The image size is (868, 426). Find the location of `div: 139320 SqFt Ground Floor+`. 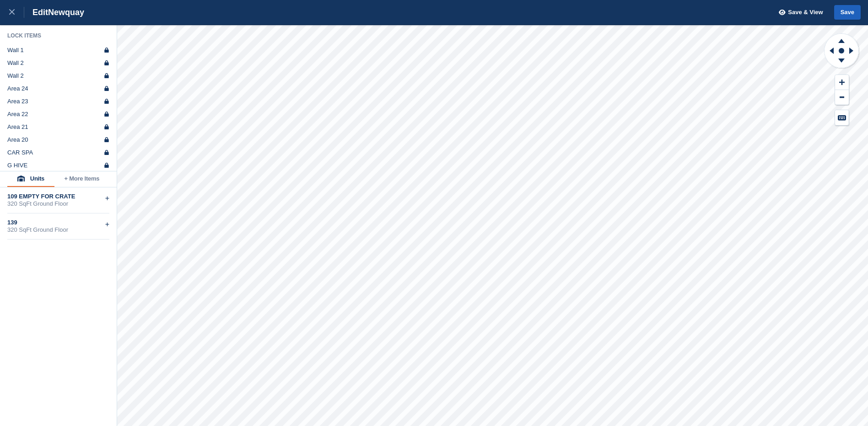

div: 139320 SqFt Ground Floor+ is located at coordinates (58, 226).